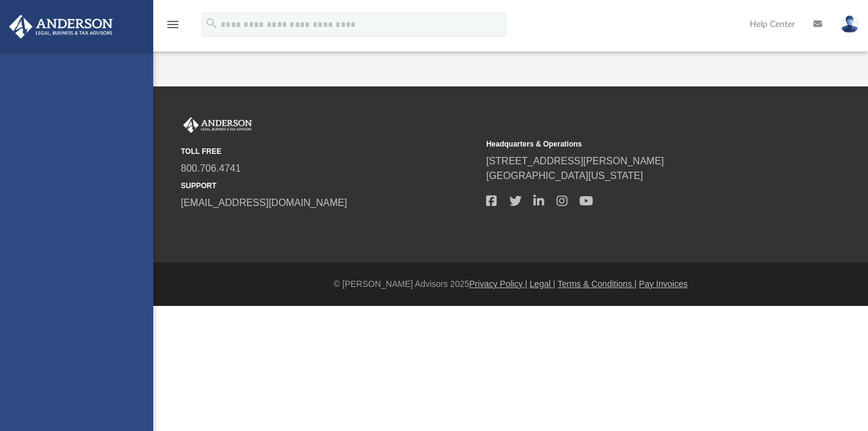  Describe the element at coordinates (597, 284) in the screenshot. I see `a: Terms & Conditions |` at that location.